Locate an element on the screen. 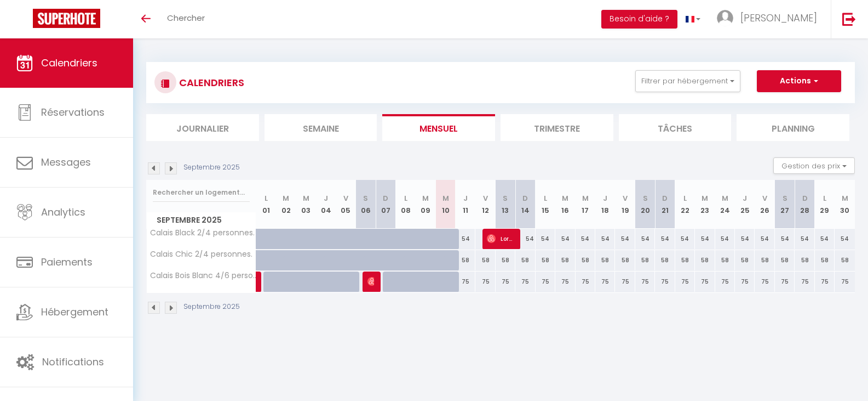  p: Septembre 2025 is located at coordinates (211, 167).